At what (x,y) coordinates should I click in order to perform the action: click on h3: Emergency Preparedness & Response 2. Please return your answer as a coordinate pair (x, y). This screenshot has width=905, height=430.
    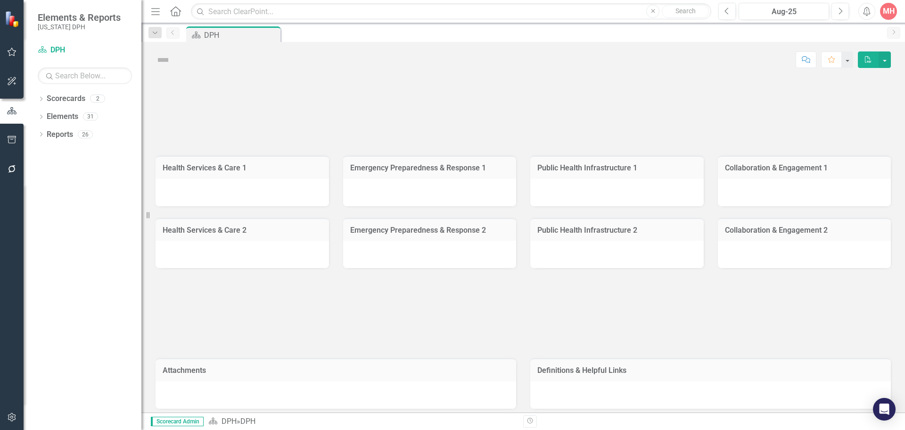
    Looking at the image, I should click on (430, 230).